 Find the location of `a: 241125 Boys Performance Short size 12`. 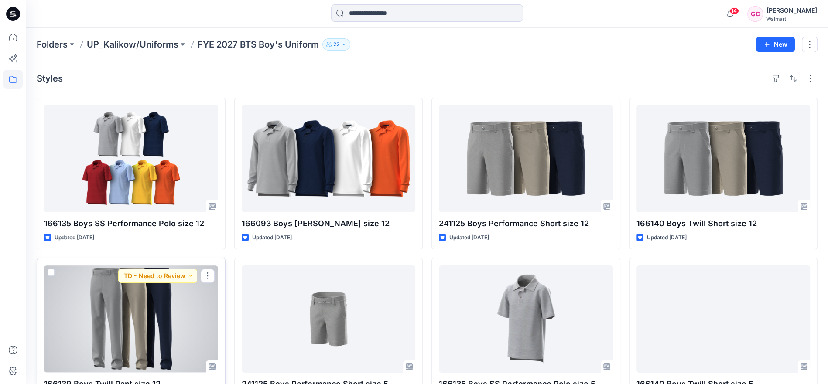

a: 241125 Boys Performance Short size 12 is located at coordinates (525, 159).